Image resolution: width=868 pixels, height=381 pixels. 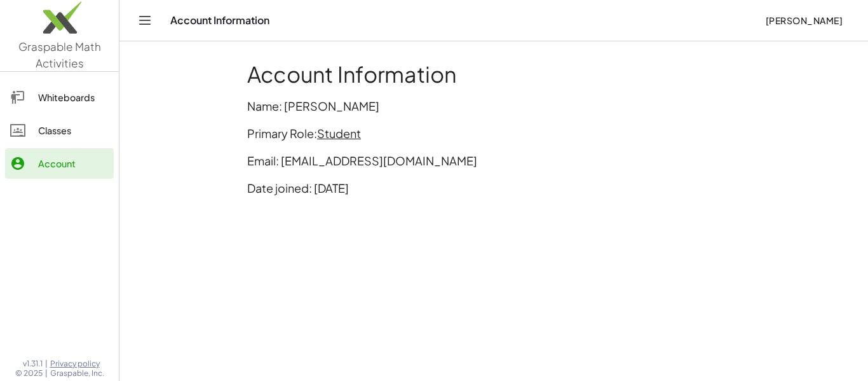 What do you see at coordinates (59, 163) in the screenshot?
I see `a: Account` at bounding box center [59, 163].